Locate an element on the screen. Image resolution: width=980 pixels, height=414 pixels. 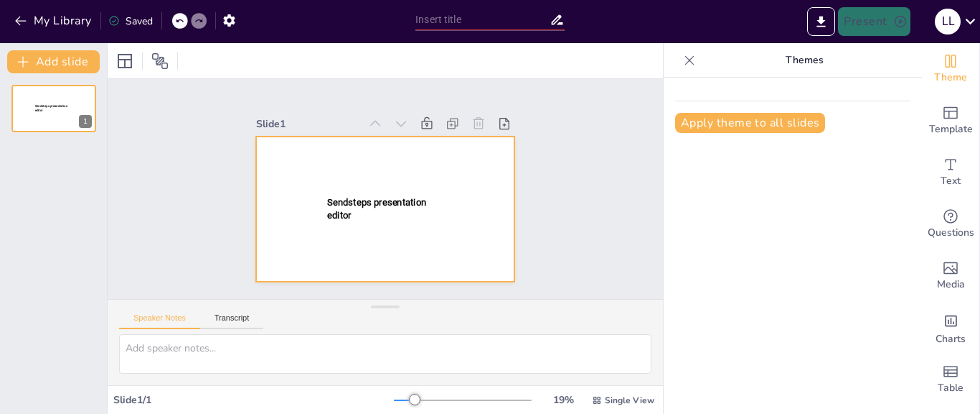
div: Slide 1 is located at coordinates (307, 123).